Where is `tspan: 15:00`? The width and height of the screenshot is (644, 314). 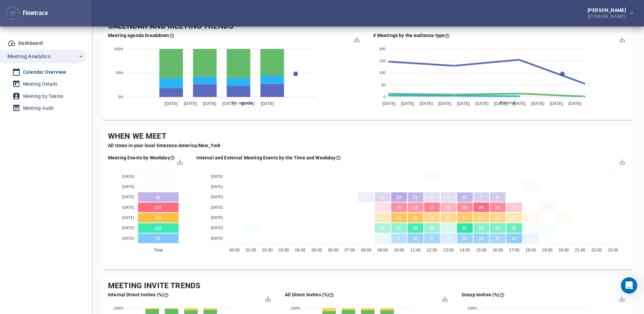
tspan: 15:00 is located at coordinates (481, 250).